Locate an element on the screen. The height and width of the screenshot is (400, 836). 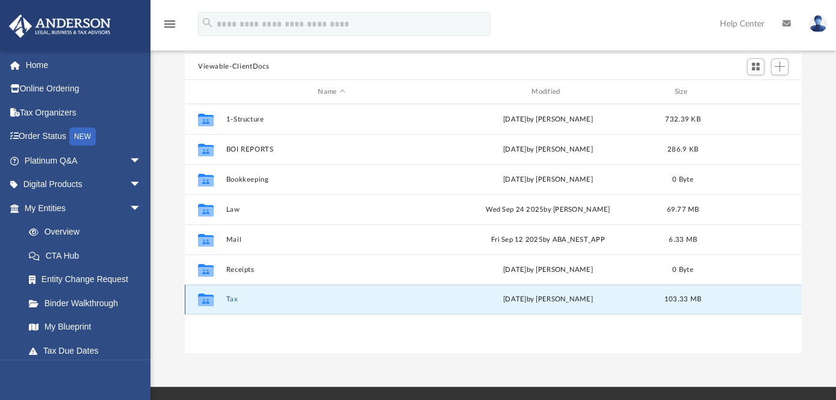
div: Size is located at coordinates (682, 92).